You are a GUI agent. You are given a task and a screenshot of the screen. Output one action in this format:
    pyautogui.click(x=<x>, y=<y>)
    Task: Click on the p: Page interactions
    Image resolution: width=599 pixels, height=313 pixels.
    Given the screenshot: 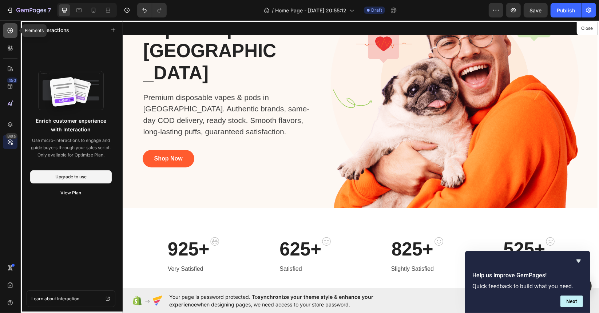 What is the action you would take?
    pyautogui.click(x=48, y=30)
    